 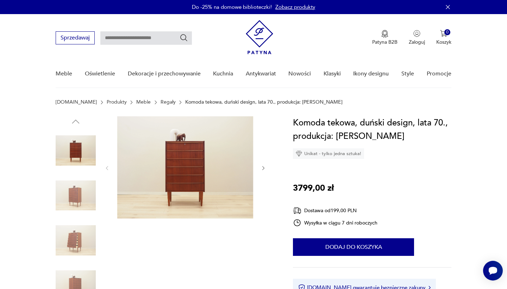 I want to click on img: Ikona dostawy, so click(x=297, y=210).